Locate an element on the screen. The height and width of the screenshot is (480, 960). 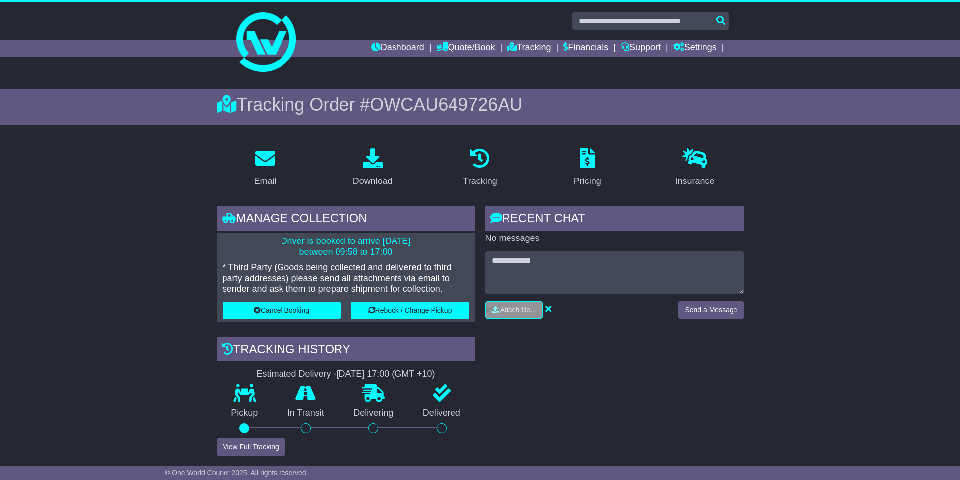
p: In Transit is located at coordinates (306, 413).